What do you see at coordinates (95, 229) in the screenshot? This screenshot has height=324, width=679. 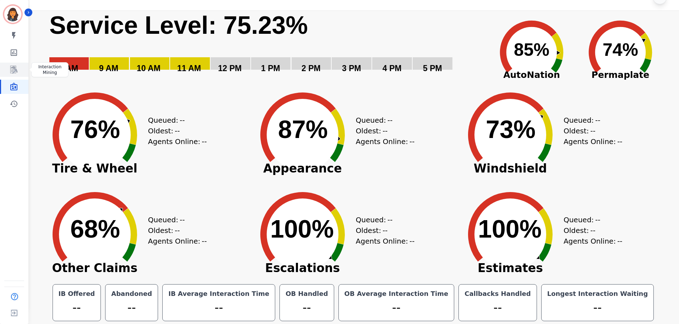 I see `text: 68%` at bounding box center [95, 229].